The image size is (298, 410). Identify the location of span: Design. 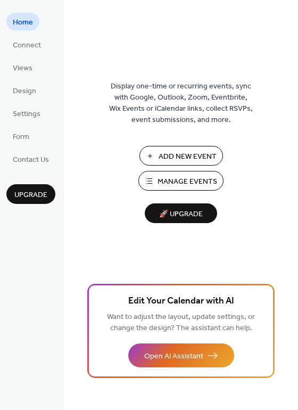
(24, 91).